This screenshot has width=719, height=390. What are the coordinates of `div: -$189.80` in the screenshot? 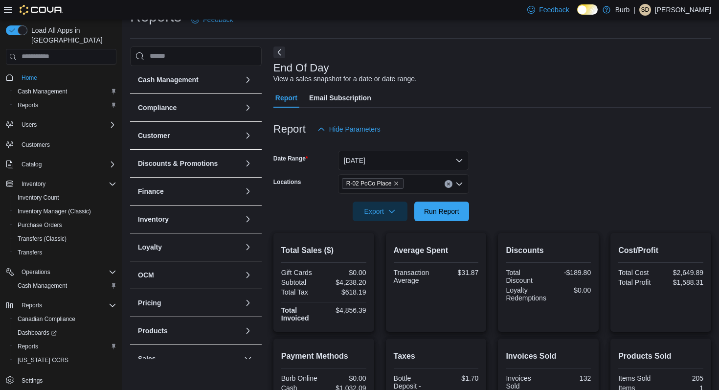 It's located at (570, 273).